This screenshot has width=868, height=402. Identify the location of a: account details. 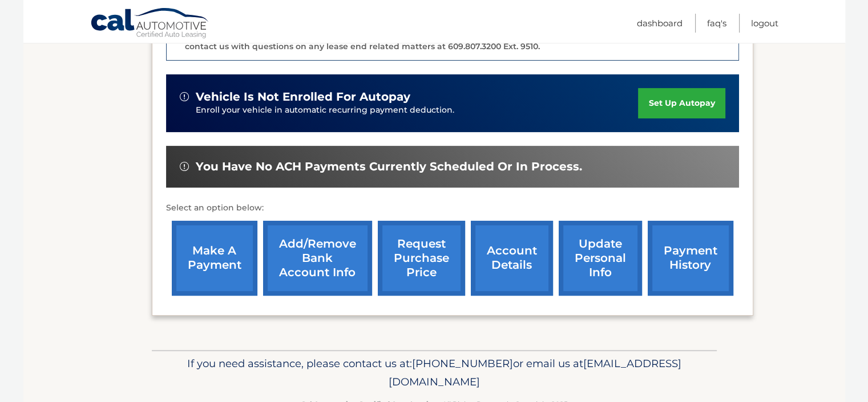
(512, 258).